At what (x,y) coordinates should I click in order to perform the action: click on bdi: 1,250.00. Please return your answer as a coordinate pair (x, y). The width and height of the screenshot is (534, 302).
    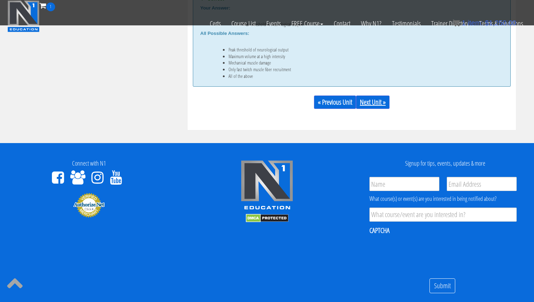
    Looking at the image, I should click on (500, 23).